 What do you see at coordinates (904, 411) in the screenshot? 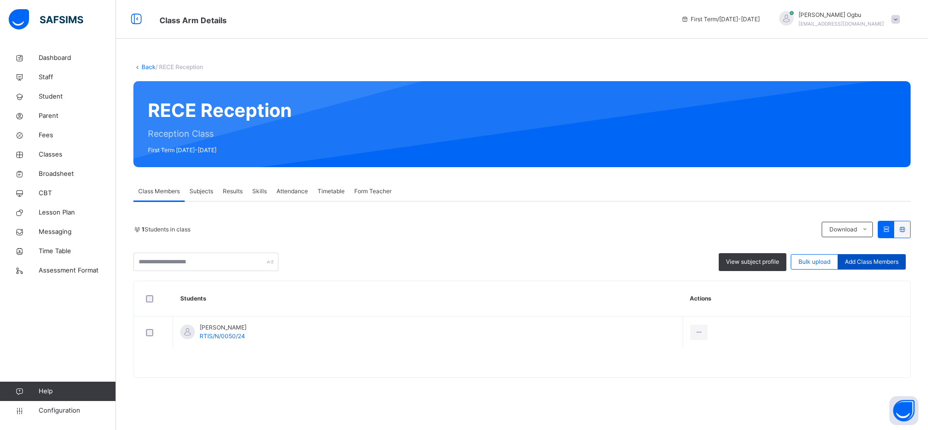
I see `button: Open asap` at bounding box center [904, 411].